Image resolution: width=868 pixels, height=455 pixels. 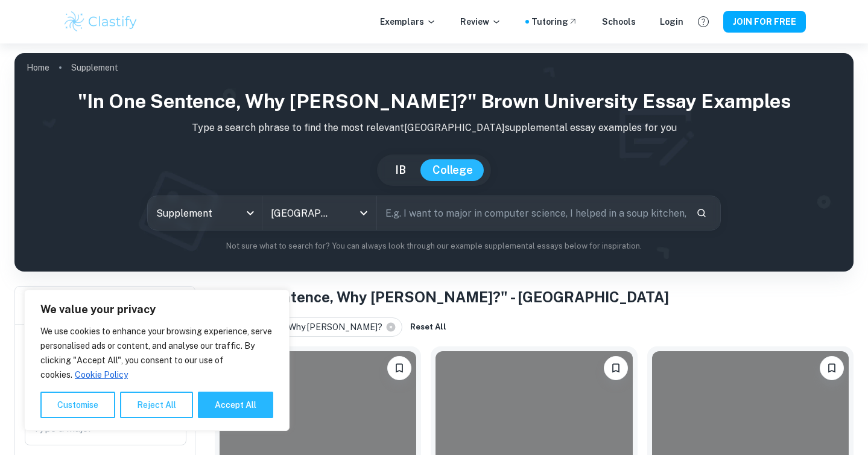 What do you see at coordinates (764, 22) in the screenshot?
I see `button: JOIN FOR FREE` at bounding box center [764, 22].